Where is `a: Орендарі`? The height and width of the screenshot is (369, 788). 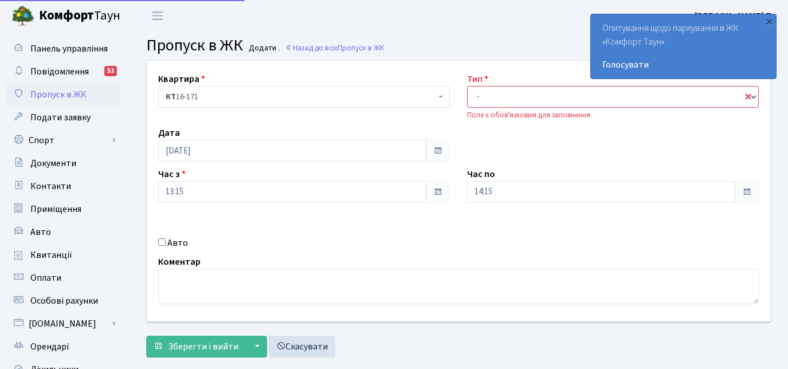 a: Орендарі is located at coordinates (63, 347).